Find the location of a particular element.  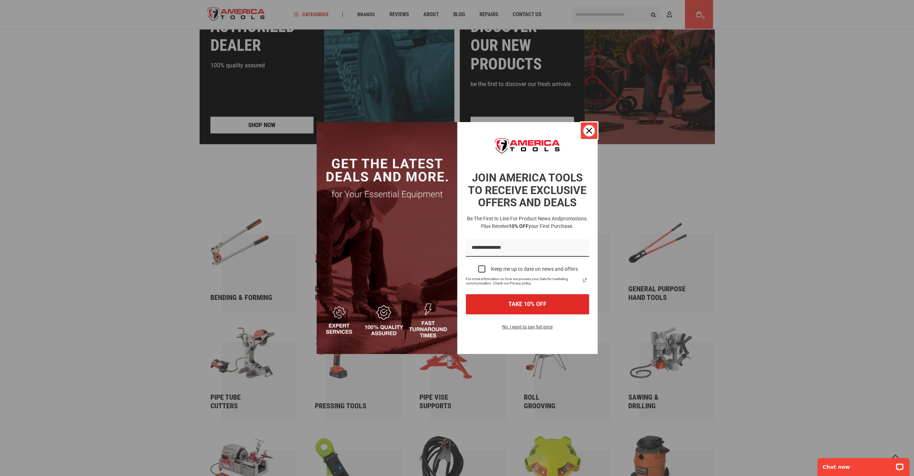

button: No, I want to pay full price is located at coordinates (527, 329).